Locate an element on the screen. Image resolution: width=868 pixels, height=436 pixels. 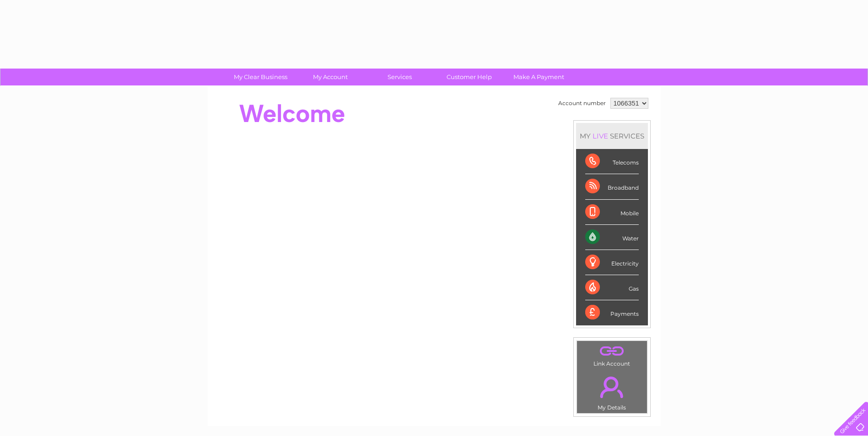
div: MY SERVICES is located at coordinates (611, 136).